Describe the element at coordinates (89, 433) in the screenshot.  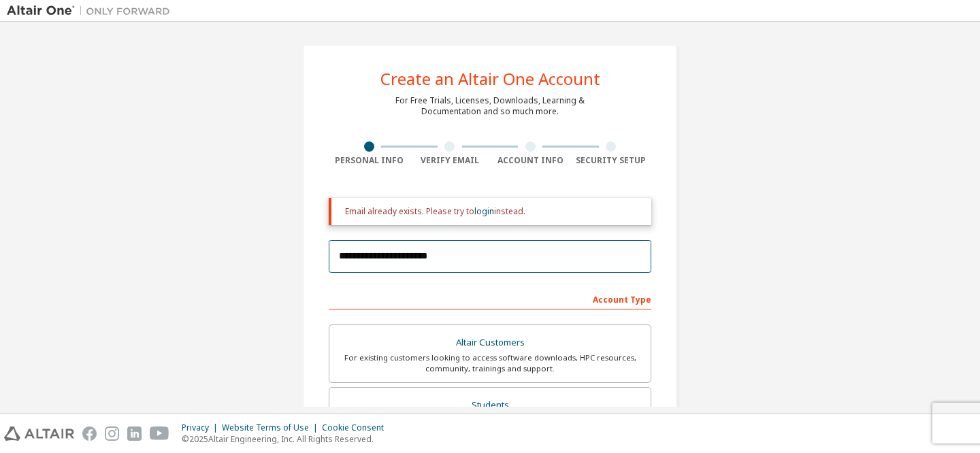
I see `img: facebook.svg` at that location.